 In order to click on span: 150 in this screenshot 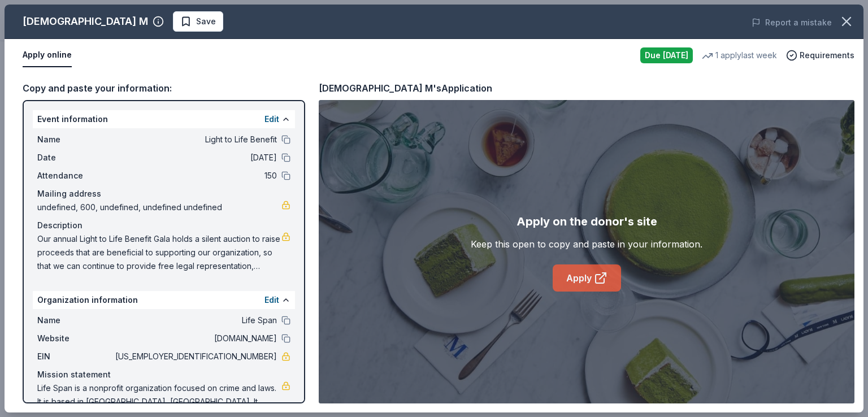, I will do `click(195, 176)`.